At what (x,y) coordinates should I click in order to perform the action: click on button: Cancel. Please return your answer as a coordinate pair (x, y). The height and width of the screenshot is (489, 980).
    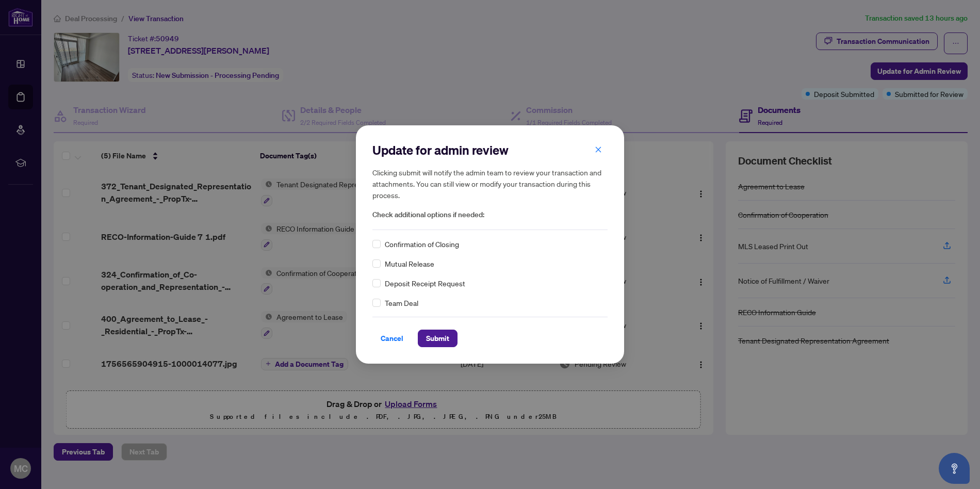
    Looking at the image, I should click on (392, 338).